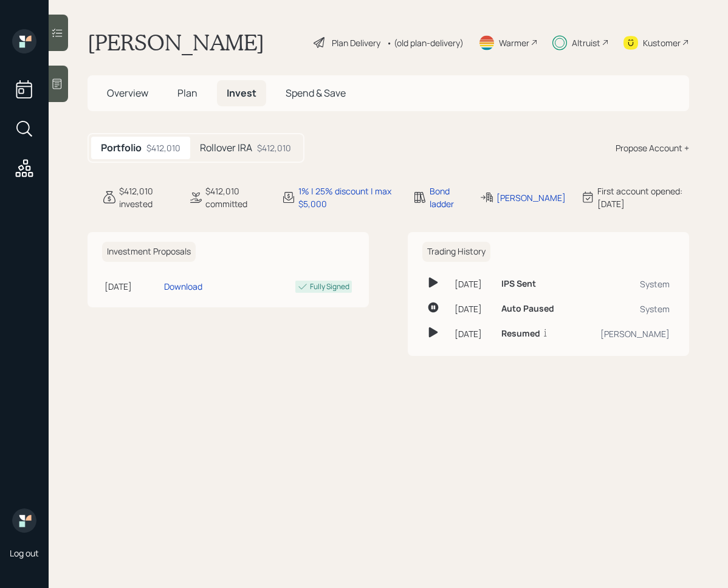 The image size is (728, 588). Describe the element at coordinates (25, 520) in the screenshot. I see `img: retirable_logo.png` at that location.